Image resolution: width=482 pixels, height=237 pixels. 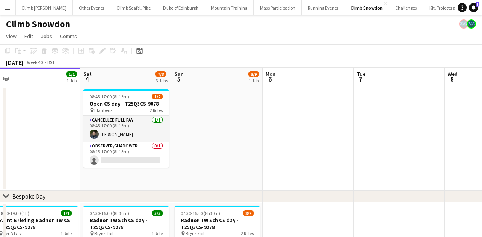 What do you see at coordinates (29, 36) in the screenshot?
I see `span: Edit` at bounding box center [29, 36].